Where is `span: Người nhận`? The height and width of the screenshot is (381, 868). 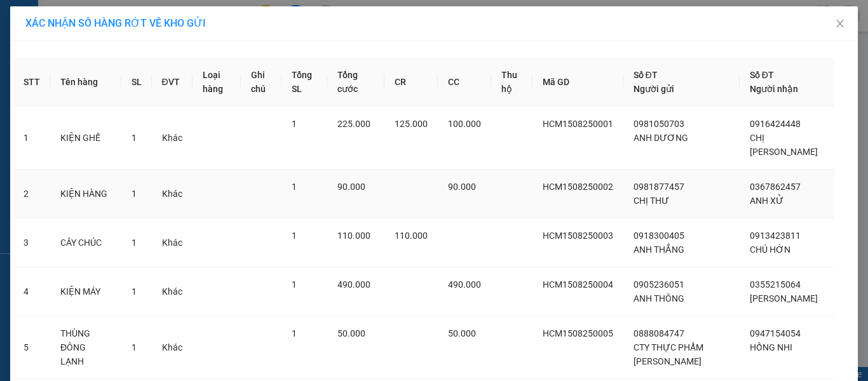
span: Người nhận is located at coordinates (774, 89).